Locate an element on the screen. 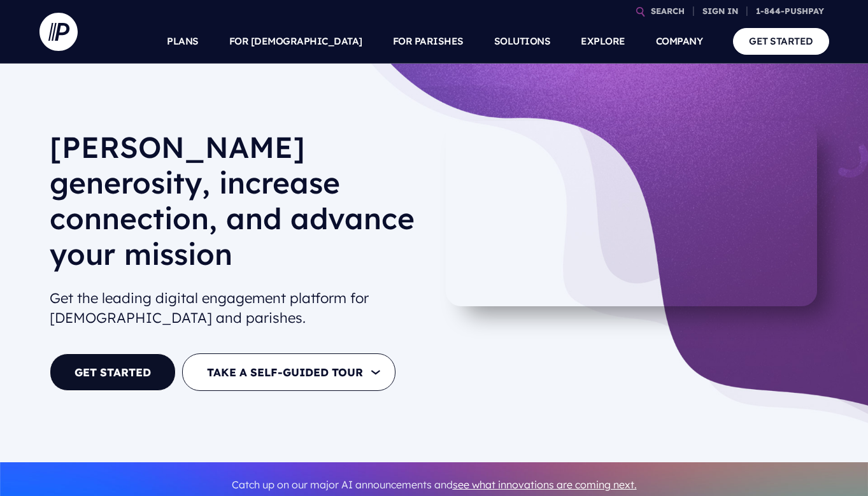 This screenshot has width=868, height=496. a: SOLUTIONS is located at coordinates (522, 41).